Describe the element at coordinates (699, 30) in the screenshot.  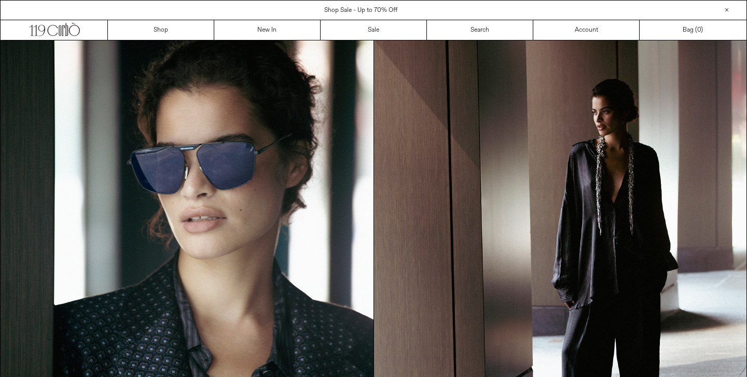
I see `span: 0` at that location.